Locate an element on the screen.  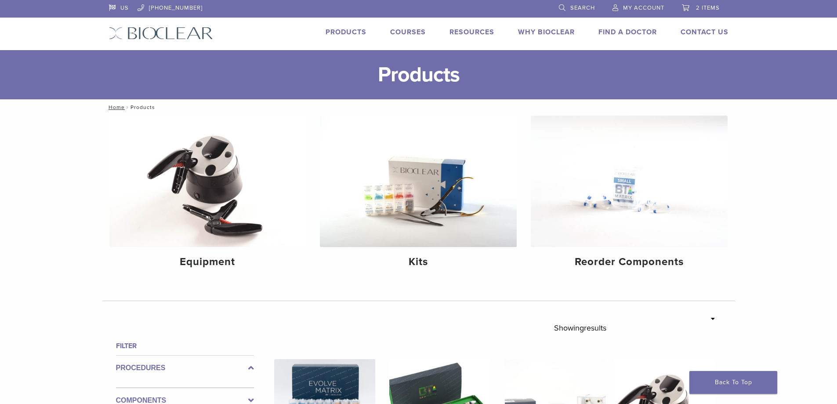
h4: Filter is located at coordinates (185, 346).